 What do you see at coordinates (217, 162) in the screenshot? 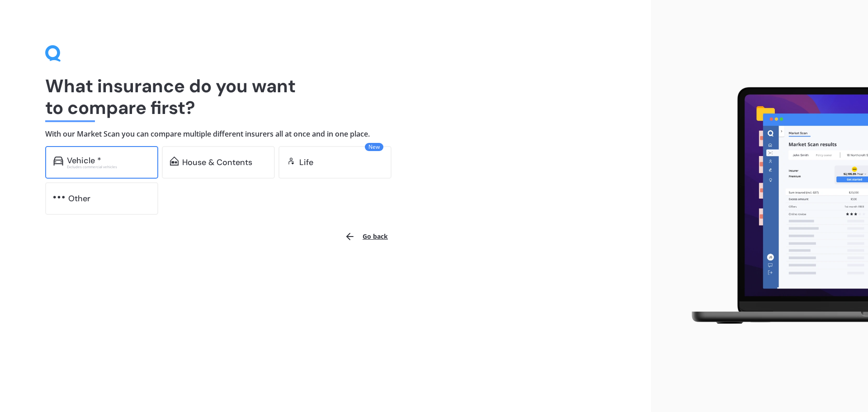
I see `div: House & Contents` at bounding box center [217, 162].